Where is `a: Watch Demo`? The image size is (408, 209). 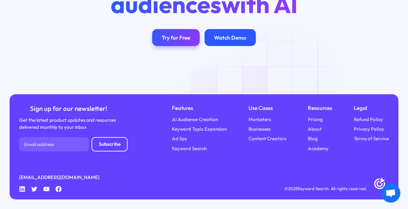
a: Watch Demo is located at coordinates (230, 37).